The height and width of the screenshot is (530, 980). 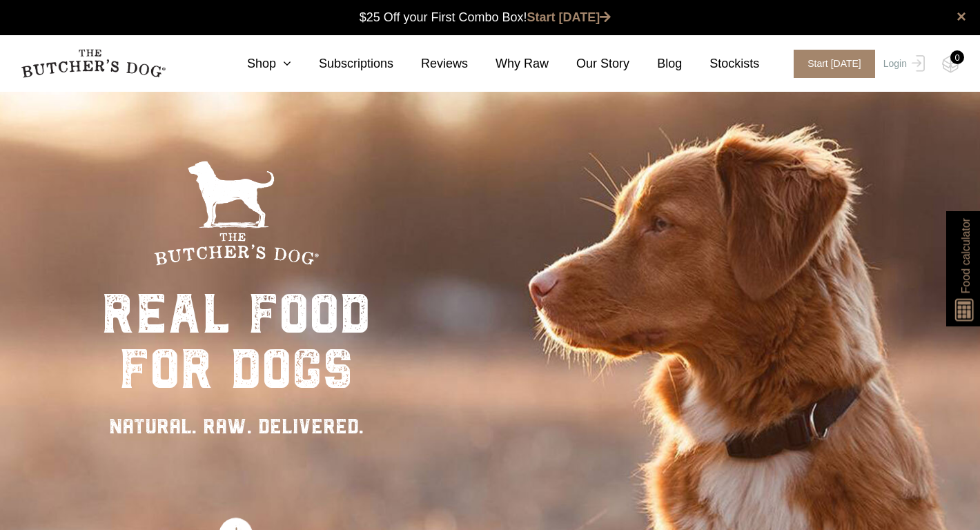 I want to click on div: 0, so click(x=957, y=57).